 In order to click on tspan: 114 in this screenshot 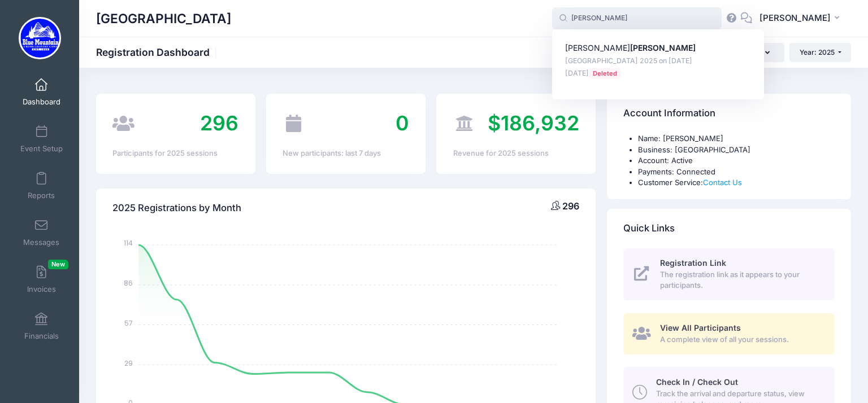, I will do `click(129, 242)`.